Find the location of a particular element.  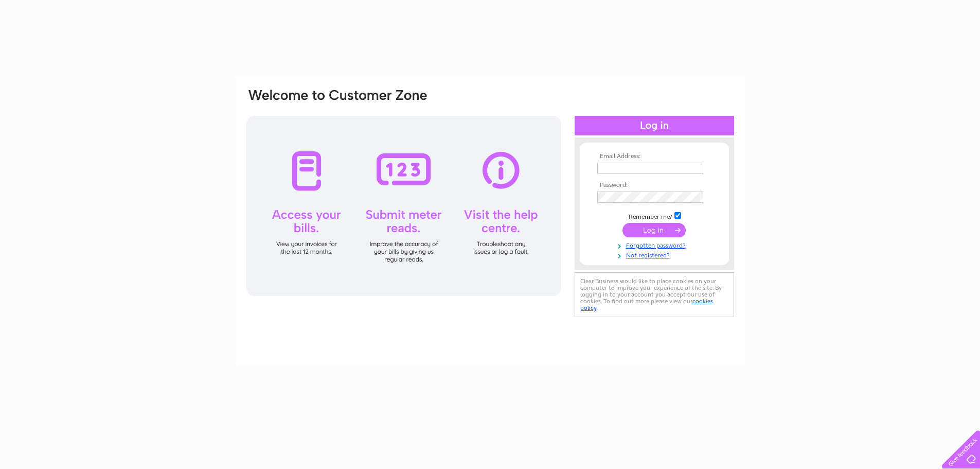

th: Email Address: is located at coordinates (654, 157).